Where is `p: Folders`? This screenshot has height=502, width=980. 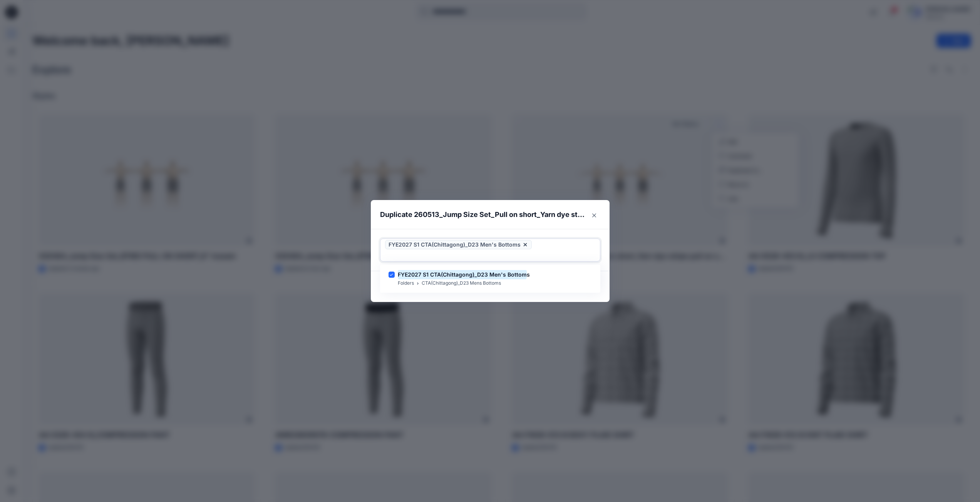
p: Folders is located at coordinates (406, 283).